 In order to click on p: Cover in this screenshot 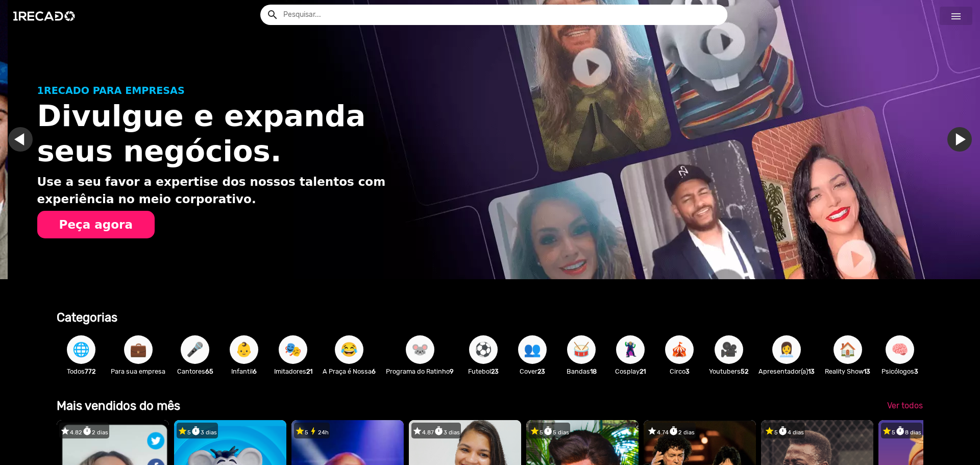, I will do `click(533, 371)`.